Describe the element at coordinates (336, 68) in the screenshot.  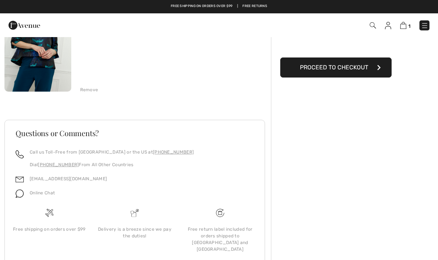
I see `button: Proceed to Checkout` at that location.